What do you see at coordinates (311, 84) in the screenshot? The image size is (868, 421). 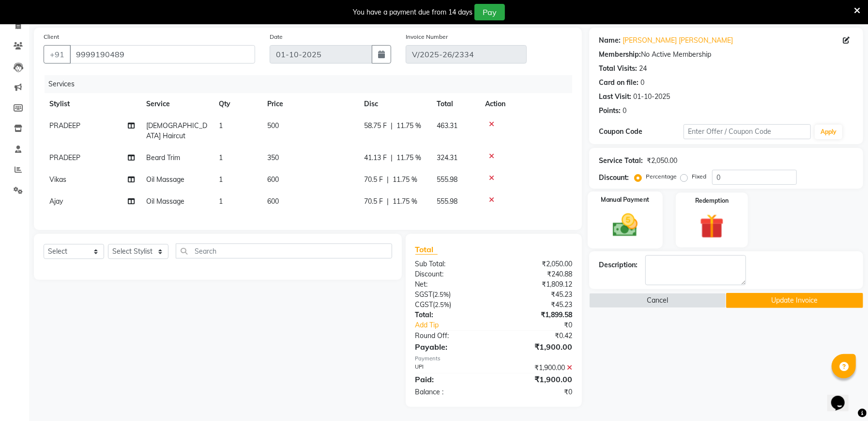 I see `div: Services` at bounding box center [311, 84].